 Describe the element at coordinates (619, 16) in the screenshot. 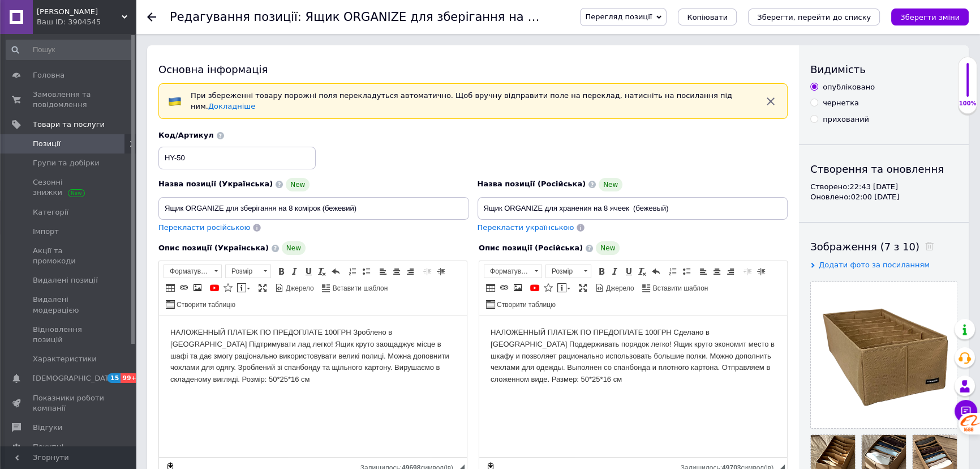

I see `span: Перегляд позиції` at that location.